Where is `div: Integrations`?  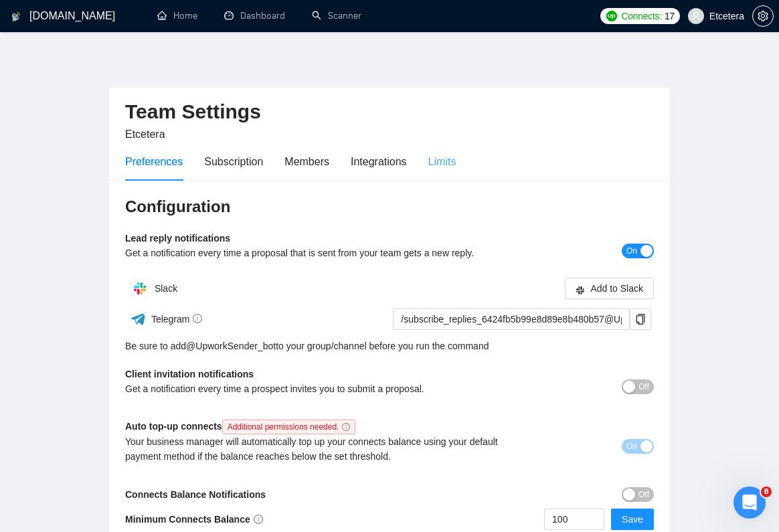 div: Integrations is located at coordinates (378, 161).